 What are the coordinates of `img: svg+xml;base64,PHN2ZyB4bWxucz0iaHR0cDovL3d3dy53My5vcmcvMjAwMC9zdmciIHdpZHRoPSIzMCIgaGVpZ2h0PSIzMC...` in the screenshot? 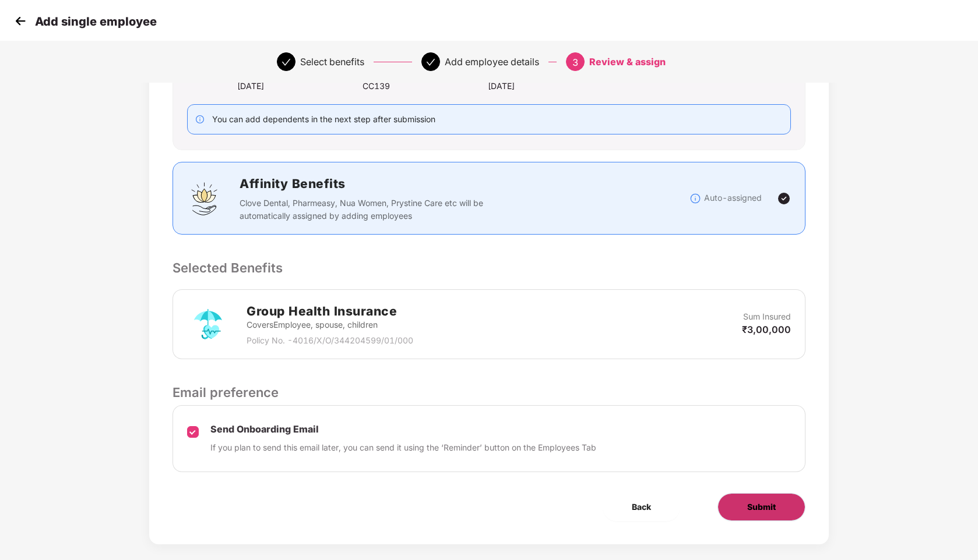 It's located at (20, 21).